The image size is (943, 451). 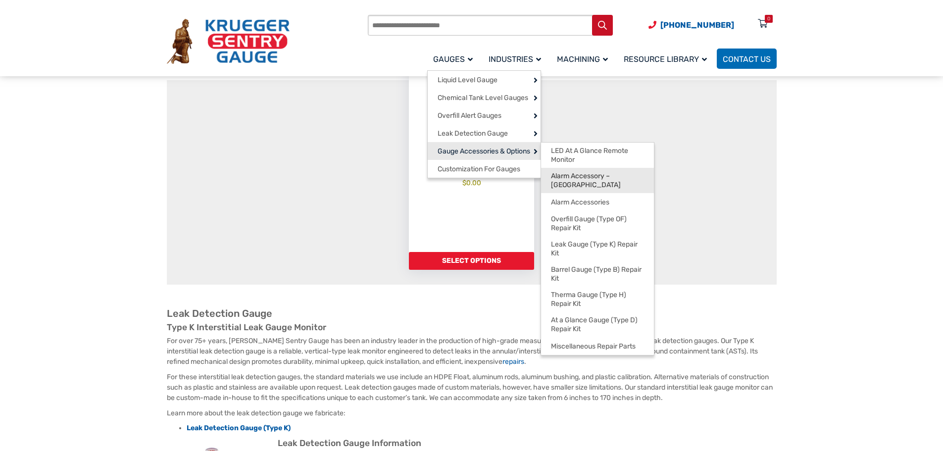 I want to click on span: Leak Gauge (Type K) Repair Kit, so click(x=597, y=248).